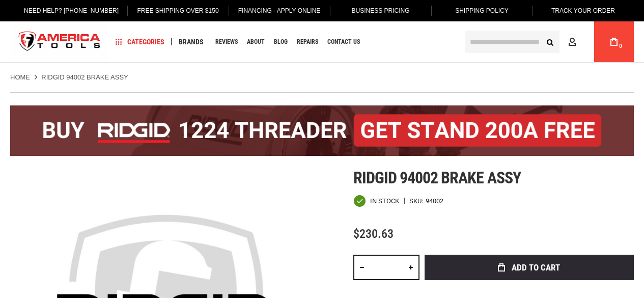 This screenshot has height=298, width=644. Describe the element at coordinates (344, 41) in the screenshot. I see `a: Contact Us` at that location.